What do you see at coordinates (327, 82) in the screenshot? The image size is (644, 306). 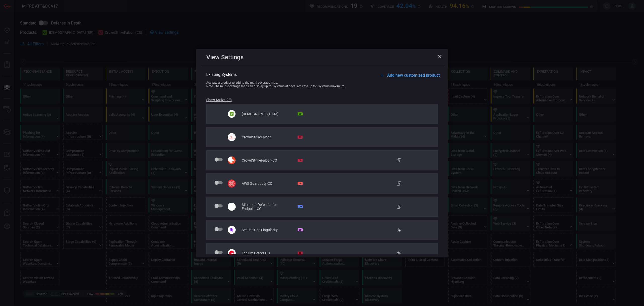 I see `div: Activate a product to add to the multi coverage map.` at bounding box center [327, 82].